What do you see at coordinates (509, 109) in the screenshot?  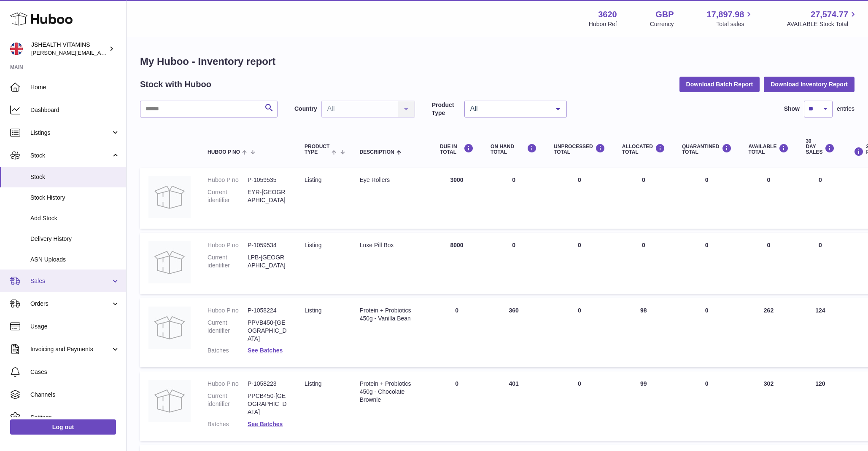 I see `span: All` at bounding box center [509, 109].